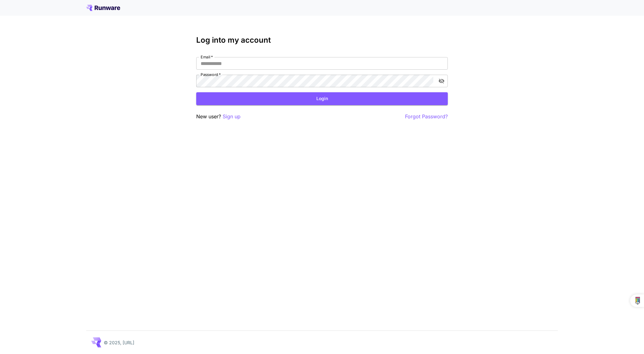 This screenshot has width=644, height=354. Describe the element at coordinates (427, 116) in the screenshot. I see `button: Forgot Password?` at that location.